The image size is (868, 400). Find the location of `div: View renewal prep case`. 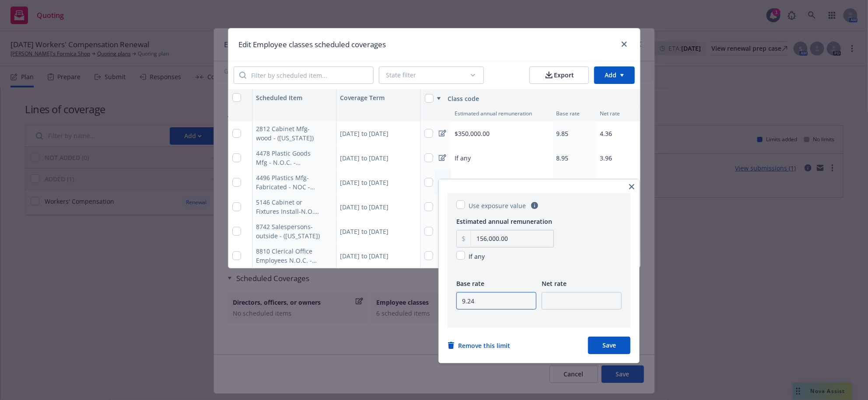

div: View renewal prep case is located at coordinates (749, 49).